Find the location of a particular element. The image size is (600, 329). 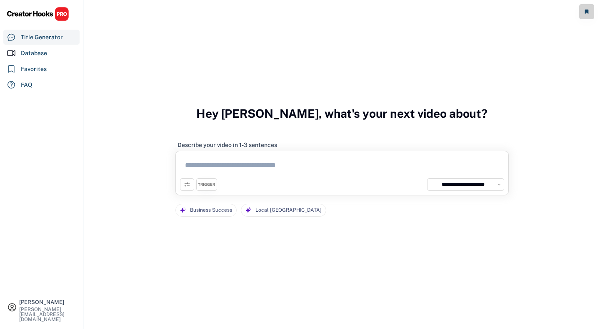

div: Favorites is located at coordinates (34, 69).